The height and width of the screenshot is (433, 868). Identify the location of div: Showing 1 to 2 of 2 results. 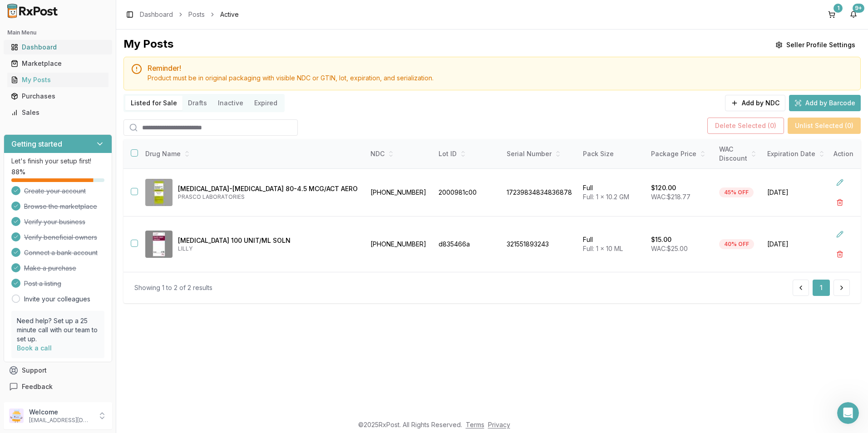
(173, 288).